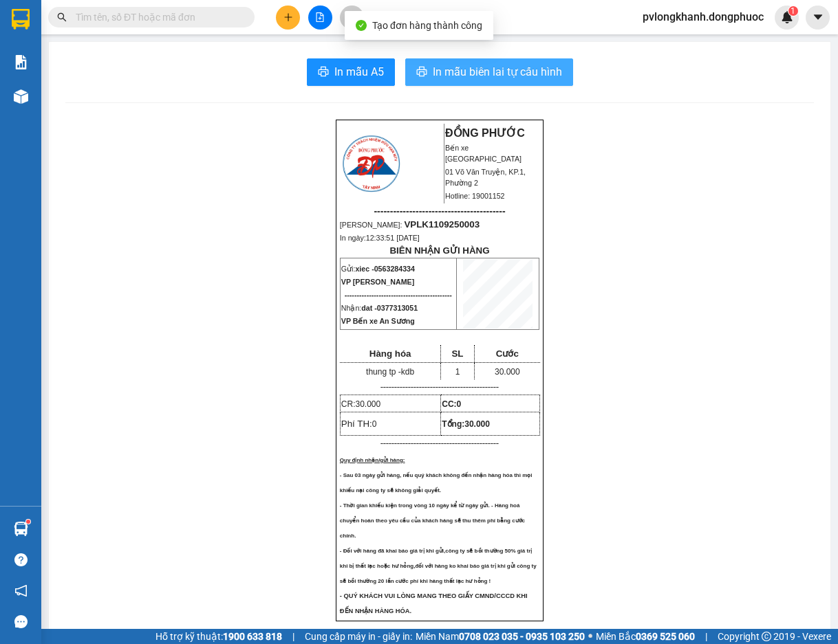  Describe the element at coordinates (818, 17) in the screenshot. I see `span: caret-down` at that location.